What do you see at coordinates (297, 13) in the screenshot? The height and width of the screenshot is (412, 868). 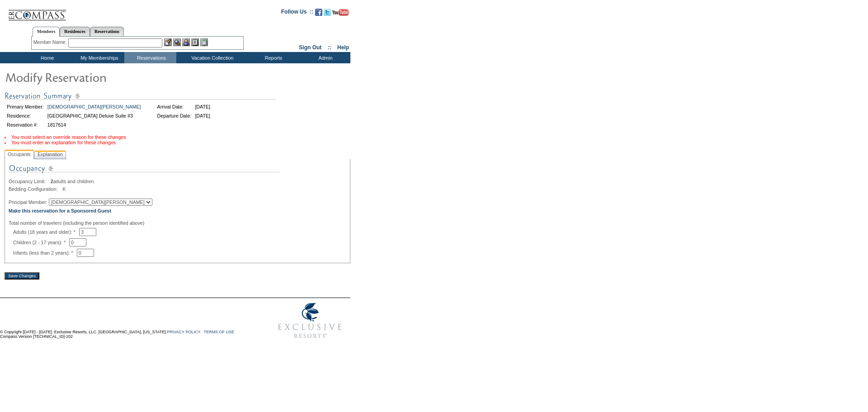 I see `td: Follow Us ::` at bounding box center [297, 13].